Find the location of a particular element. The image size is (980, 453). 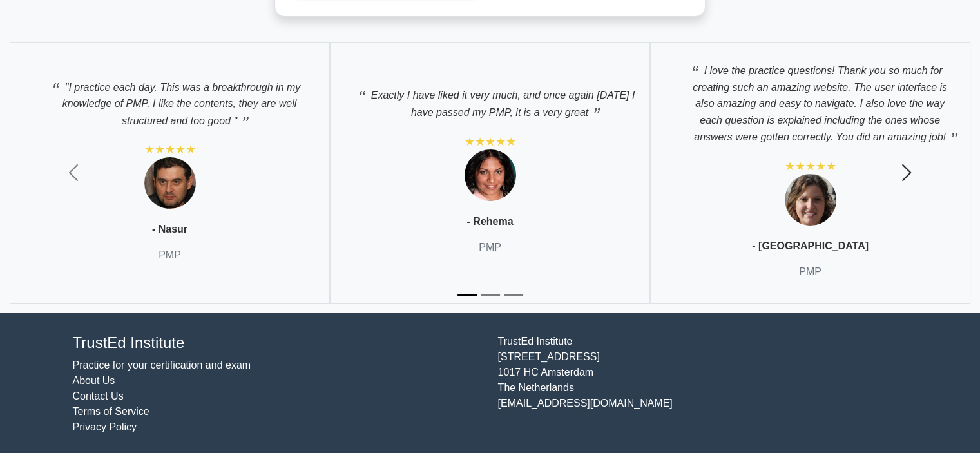

a: Privacy Policy is located at coordinates (105, 426).